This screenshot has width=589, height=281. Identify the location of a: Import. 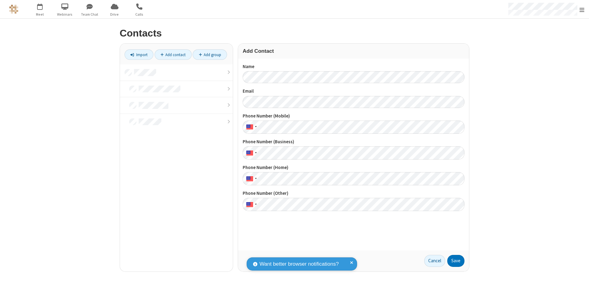
(139, 55).